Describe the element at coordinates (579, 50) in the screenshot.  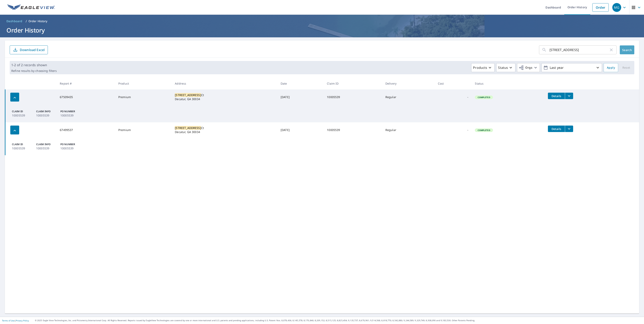
I see `input: Address, Report #, Claim ID, etc.` at that location.